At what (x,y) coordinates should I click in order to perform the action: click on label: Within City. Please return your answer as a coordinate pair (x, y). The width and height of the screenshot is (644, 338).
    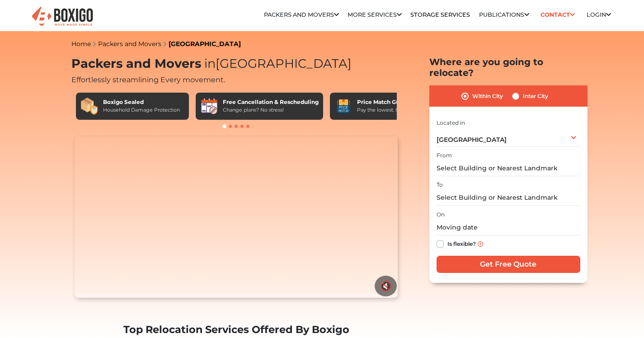
    Looking at the image, I should click on (487, 96).